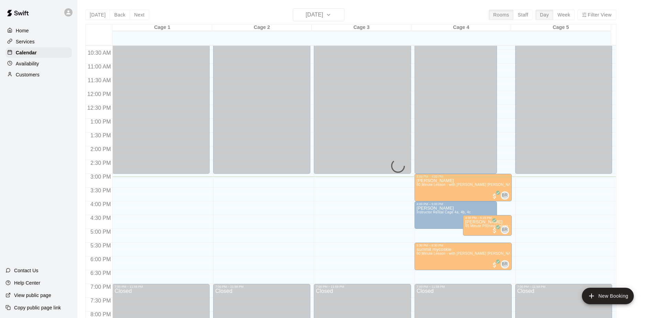 This screenshot has height=318, width=652. I want to click on span: 1:30 PM, so click(101, 135).